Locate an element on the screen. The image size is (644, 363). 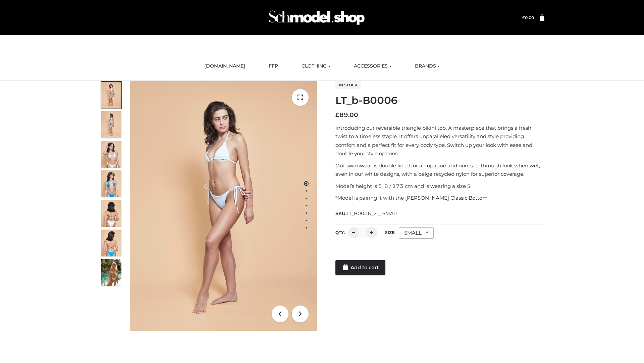
a: BRANDS is located at coordinates (428, 66).